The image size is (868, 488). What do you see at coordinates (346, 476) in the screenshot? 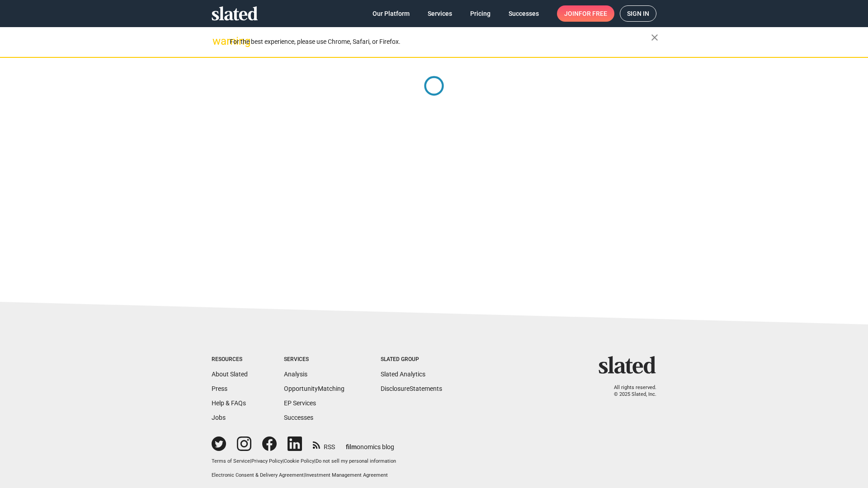
I see `a: Investment Management Agreement` at bounding box center [346, 476].